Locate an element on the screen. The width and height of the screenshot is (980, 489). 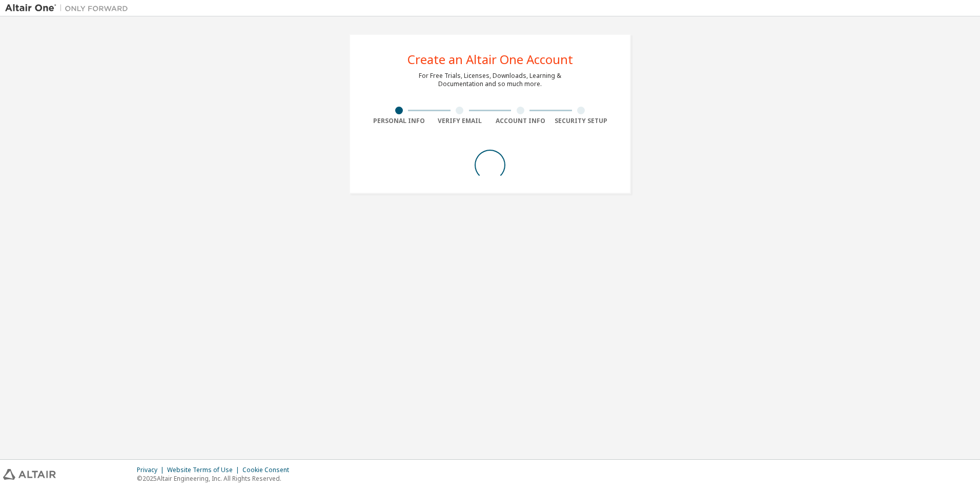
img: altair_logo.svg is located at coordinates (30, 474).